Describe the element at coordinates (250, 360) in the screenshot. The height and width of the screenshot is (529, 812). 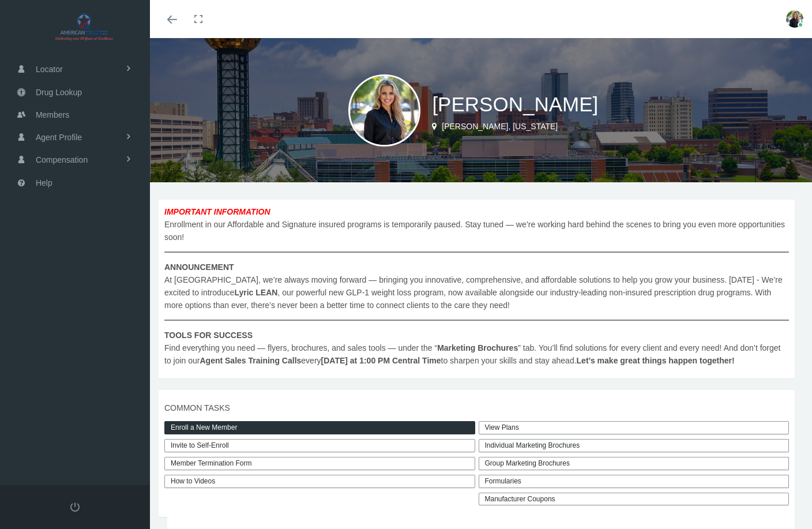
I see `b: Agent Sales Training Calls` at that location.